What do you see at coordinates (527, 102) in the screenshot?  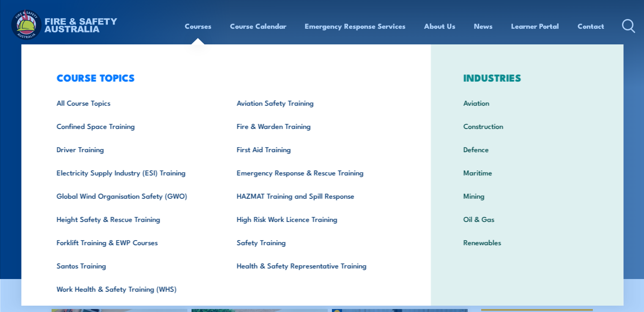 I see `a: Aviation` at bounding box center [527, 102].